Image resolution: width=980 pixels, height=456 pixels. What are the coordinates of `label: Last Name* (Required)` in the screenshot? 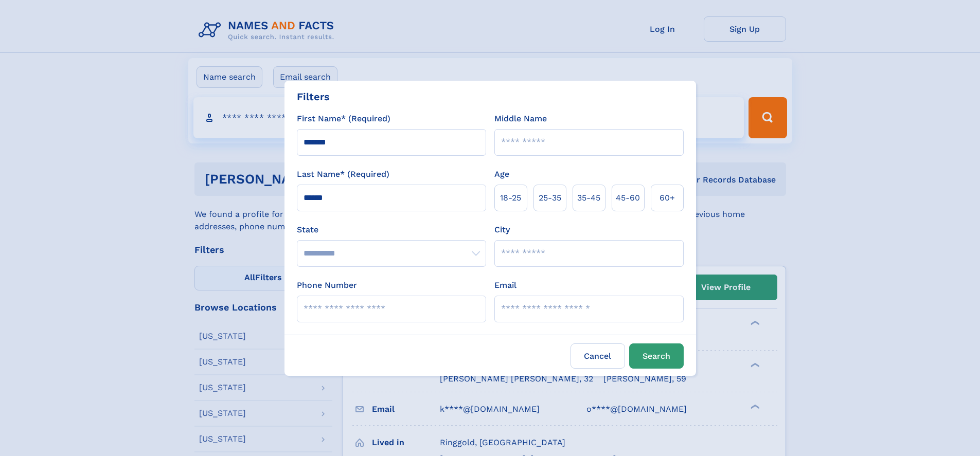 It's located at (343, 175).